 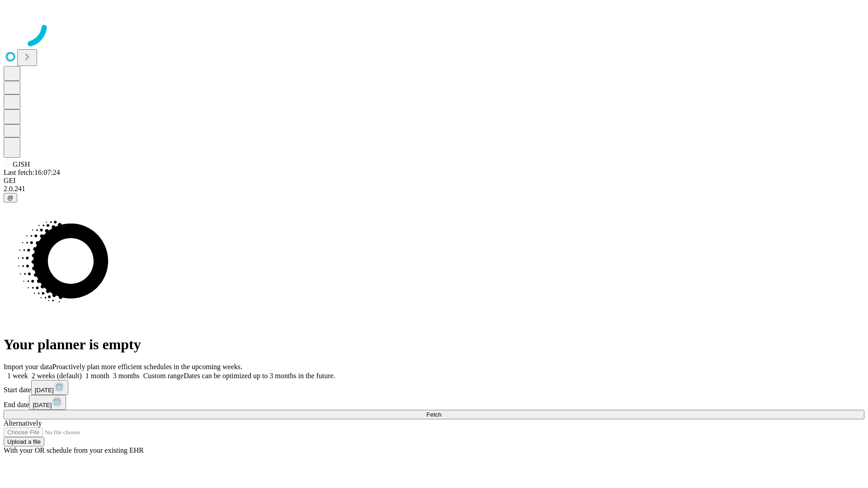 What do you see at coordinates (24, 442) in the screenshot?
I see `button: Upload a file` at bounding box center [24, 442].